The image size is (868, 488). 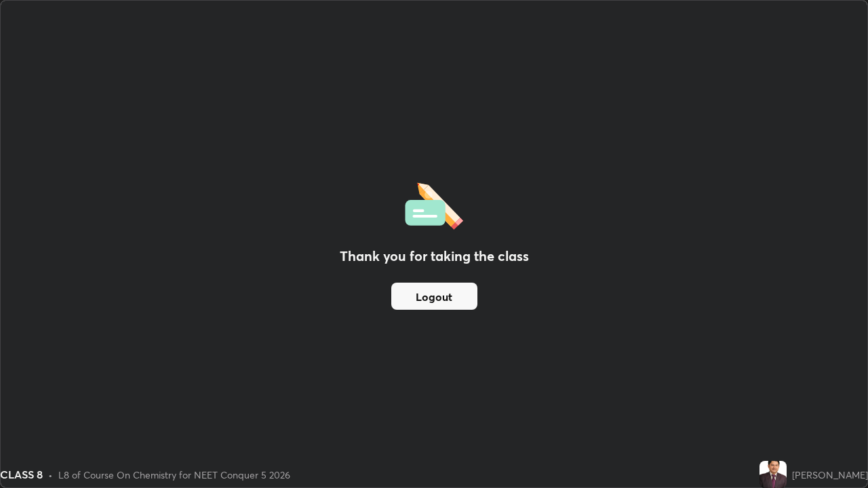 I want to click on h2: Thank you for taking the class, so click(x=434, y=257).